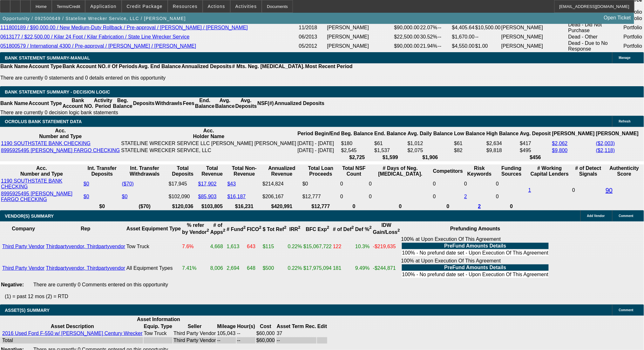 The height and width of the screenshot is (350, 644). Describe the element at coordinates (246, 6) in the screenshot. I see `button: Activities` at that location.